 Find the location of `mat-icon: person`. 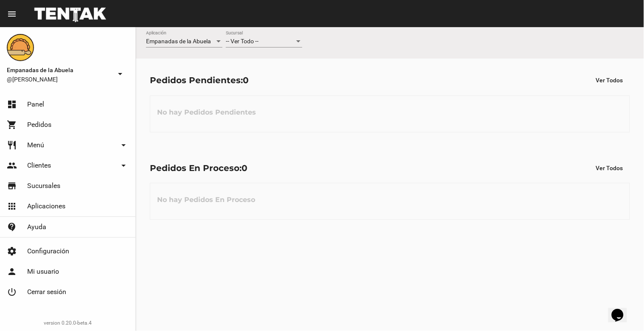

mat-icon: person is located at coordinates (12, 271).